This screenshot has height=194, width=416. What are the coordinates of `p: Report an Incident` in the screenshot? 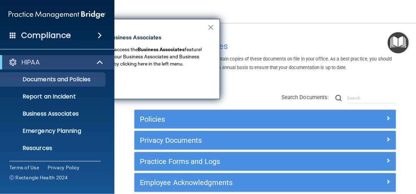 It's located at (53, 97).